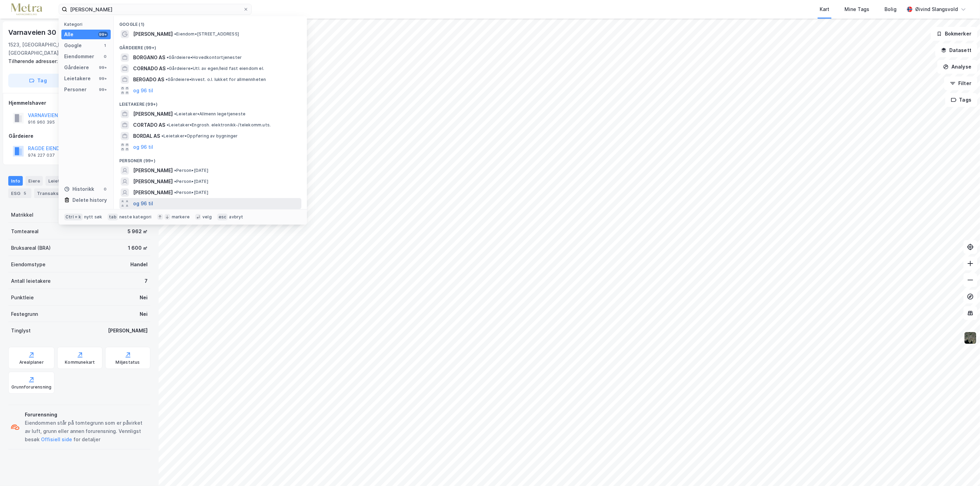 The width and height of the screenshot is (980, 486). What do you see at coordinates (890, 9) in the screenshot?
I see `div: Bolig` at bounding box center [890, 9].